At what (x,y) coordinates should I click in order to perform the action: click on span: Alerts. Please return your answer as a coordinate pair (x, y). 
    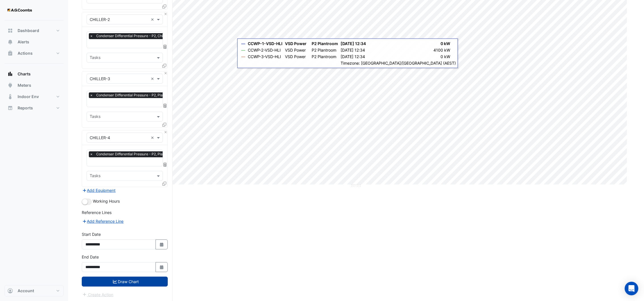
    Looking at the image, I should click on (23, 42).